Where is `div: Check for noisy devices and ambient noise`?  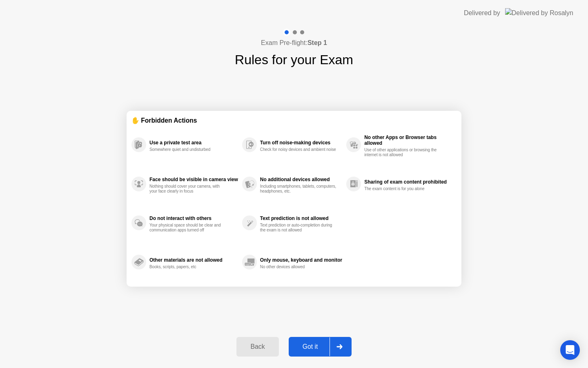
div: Check for noisy devices and ambient noise is located at coordinates (298, 149).